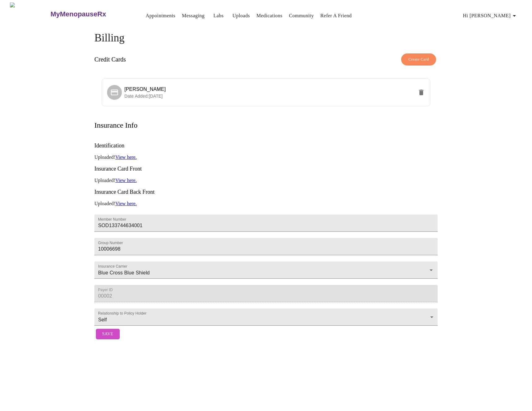 Image resolution: width=532 pixels, height=411 pixels. I want to click on a: Messaging, so click(193, 16).